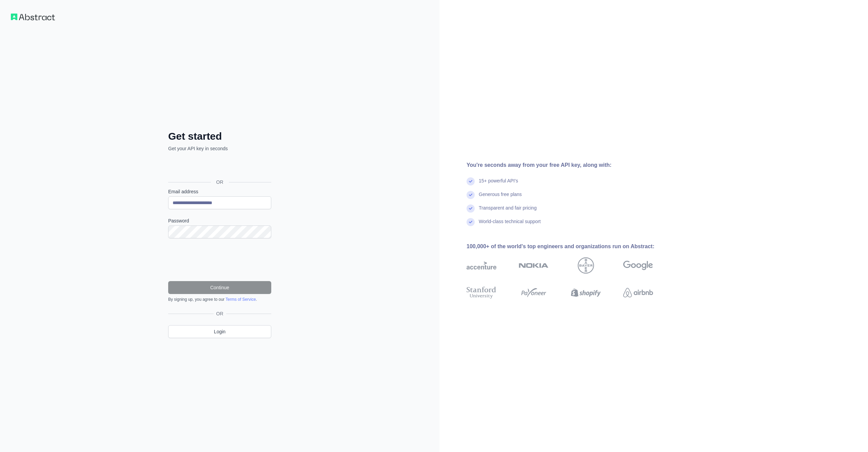 The image size is (868, 452). What do you see at coordinates (220, 332) in the screenshot?
I see `a: Login` at bounding box center [220, 332].